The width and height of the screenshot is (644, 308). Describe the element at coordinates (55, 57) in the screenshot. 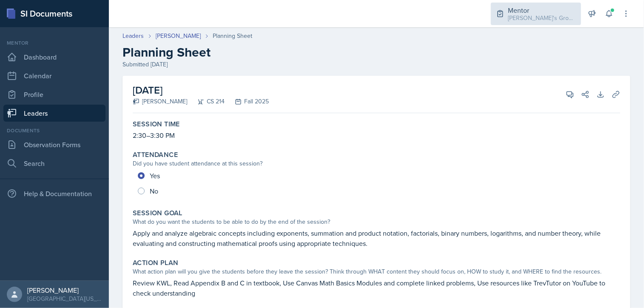

I see `a: Dashboard` at that location.